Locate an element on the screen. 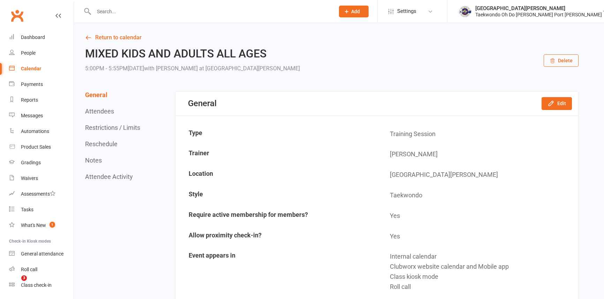 The image size is (604, 299). td: Trainer is located at coordinates (276, 154).